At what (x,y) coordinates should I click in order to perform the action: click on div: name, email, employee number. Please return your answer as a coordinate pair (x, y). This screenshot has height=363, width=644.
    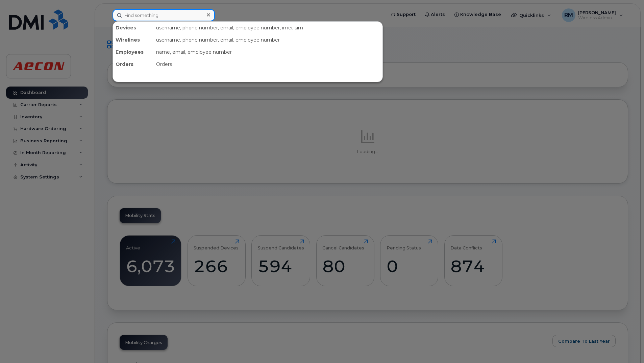
    Looking at the image, I should click on (268, 52).